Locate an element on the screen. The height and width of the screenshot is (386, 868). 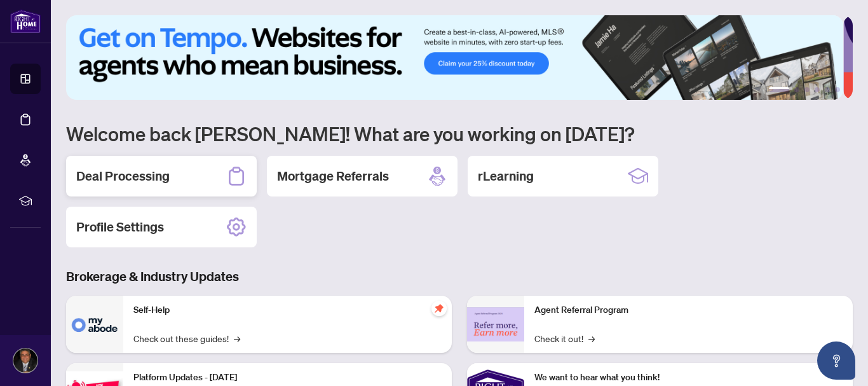
h3: Brokerage & Industry Updates is located at coordinates (459, 276).